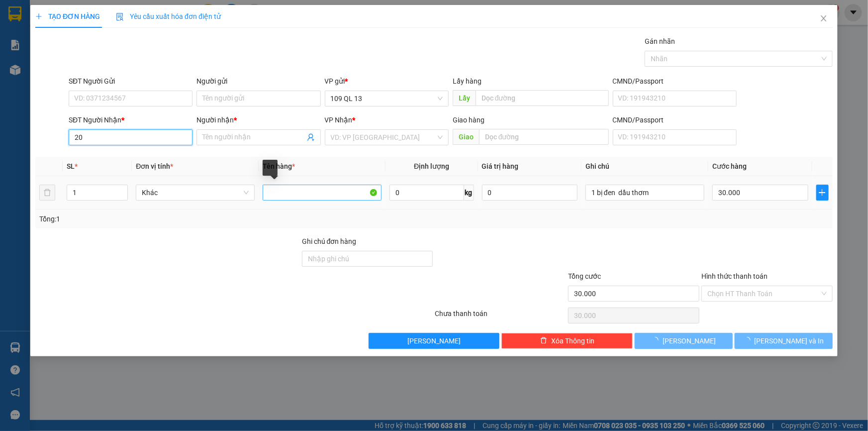  What do you see at coordinates (729, 166) in the screenshot?
I see `span: Cước hàng` at bounding box center [729, 166].